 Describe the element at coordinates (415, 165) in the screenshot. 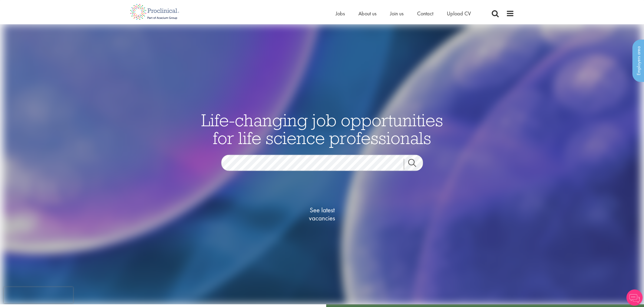

I see `a: Job search submit button` at that location.